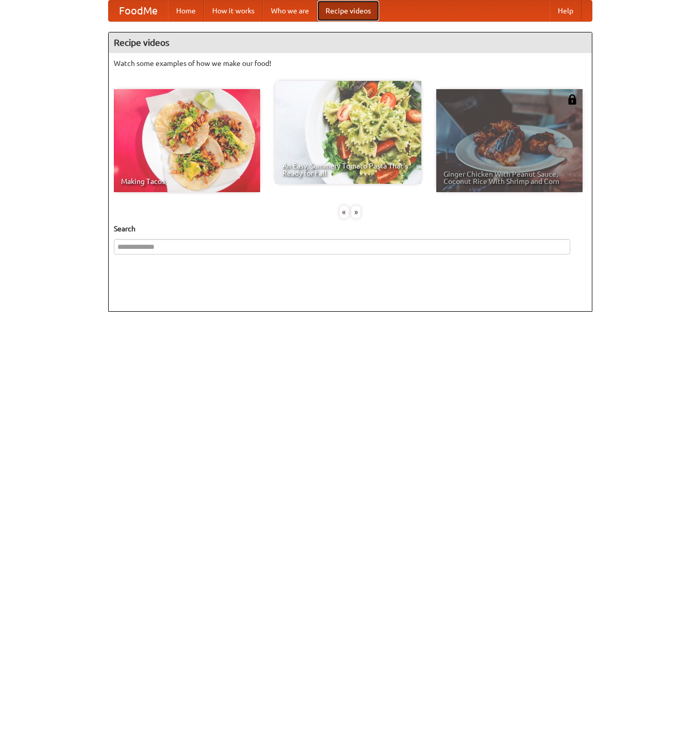 This screenshot has width=700, height=729. Describe the element at coordinates (350, 63) in the screenshot. I see `p: Watch some examples of how we make our food!` at that location.